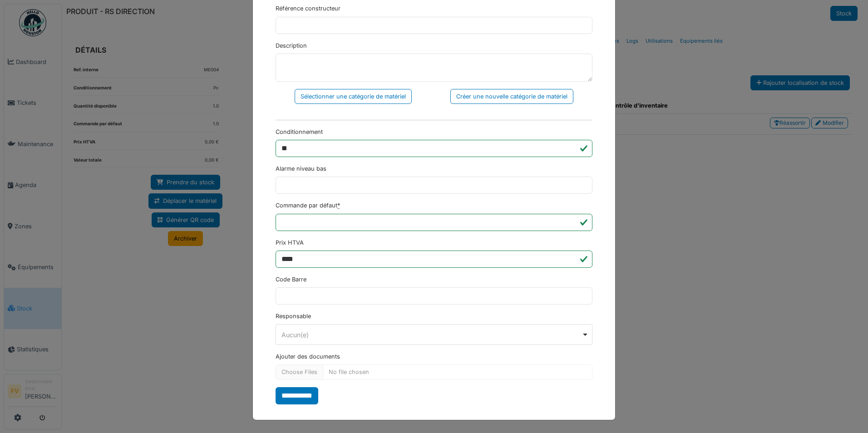 Image resolution: width=868 pixels, height=433 pixels. I want to click on abbr: Requis, so click(339, 206).